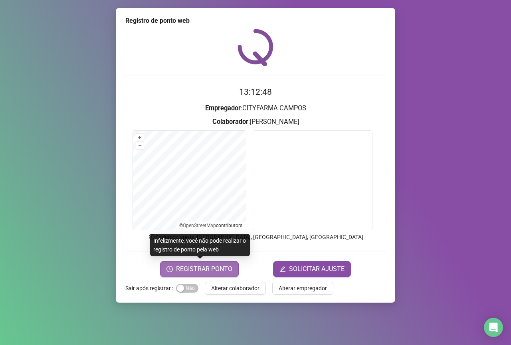 The image size is (511, 345). Describe the element at coordinates (235, 288) in the screenshot. I see `span: Alterar colaborador` at that location.